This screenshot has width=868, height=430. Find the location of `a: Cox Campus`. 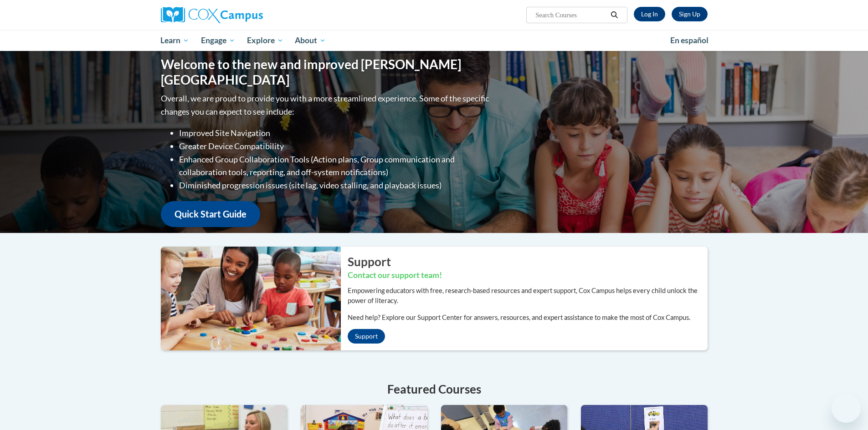

a: Cox Campus is located at coordinates (247, 15).